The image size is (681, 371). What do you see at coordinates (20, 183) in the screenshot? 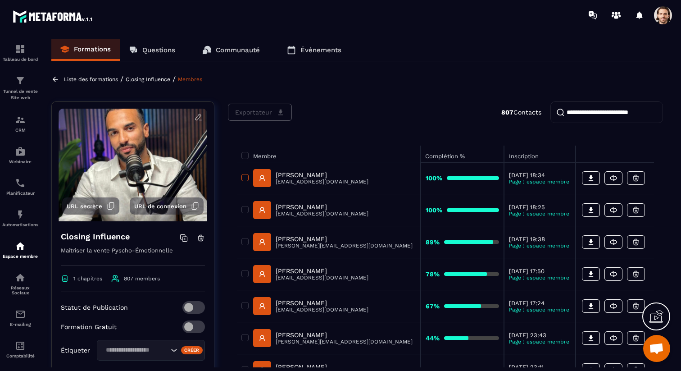
I see `img: scheduler` at bounding box center [20, 183].